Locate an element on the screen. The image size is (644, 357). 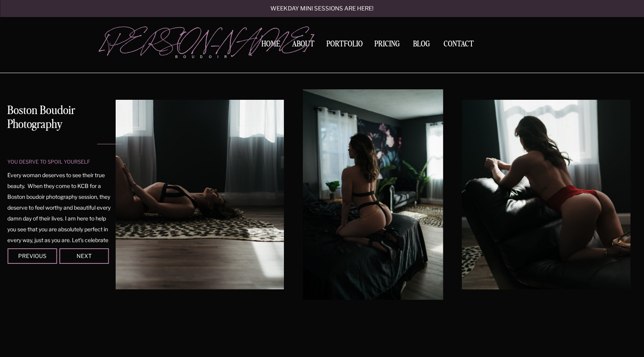
p: Weekday mini sessions are here! is located at coordinates (322, 9).